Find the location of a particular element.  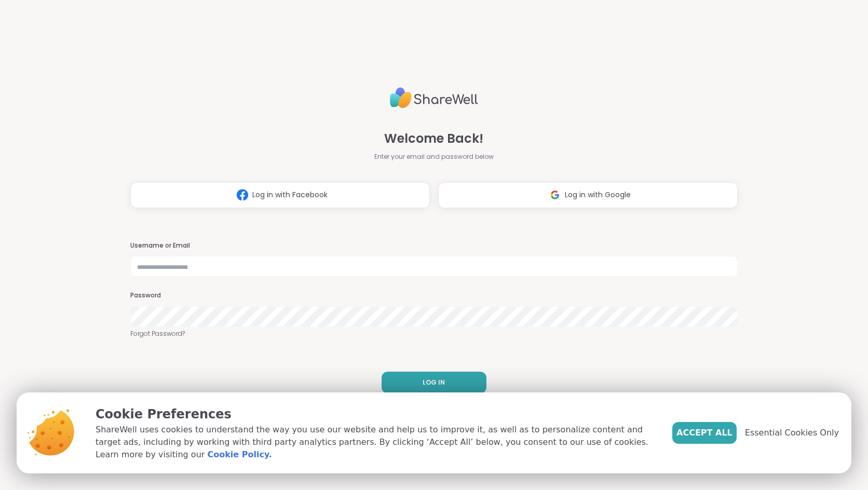

p: Cookie Preferences is located at coordinates (375, 414).